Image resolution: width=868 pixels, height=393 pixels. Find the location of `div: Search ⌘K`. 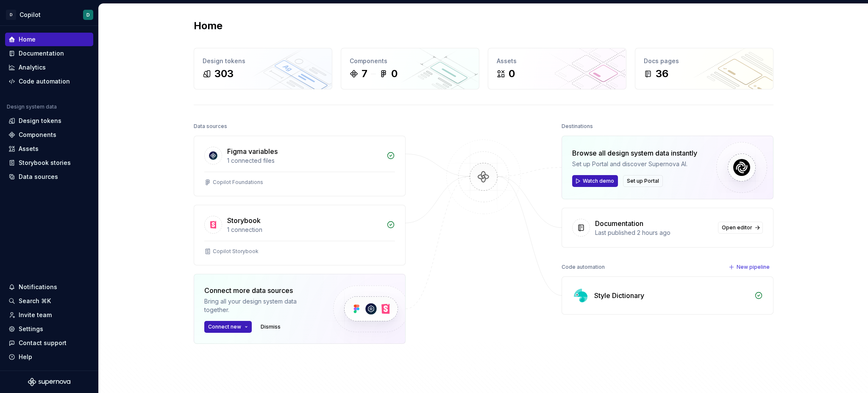

div: Search ⌘K is located at coordinates (35, 301).